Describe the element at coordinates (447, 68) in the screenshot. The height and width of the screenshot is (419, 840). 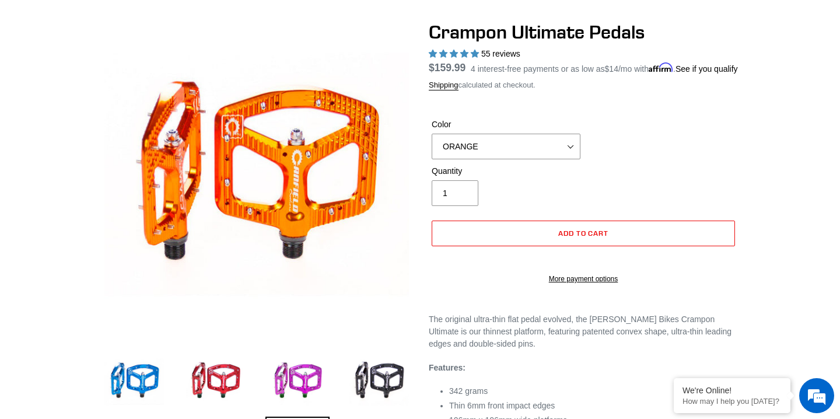
I see `span: $159.99` at that location.